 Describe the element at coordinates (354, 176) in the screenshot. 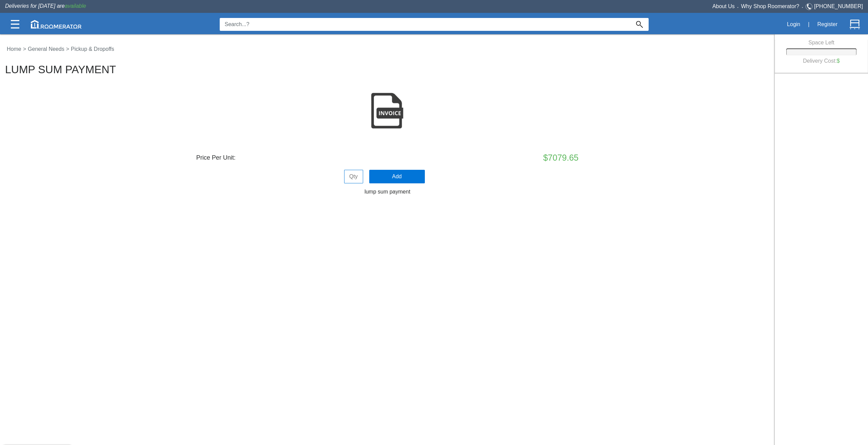

I see `input: Qty` at that location.